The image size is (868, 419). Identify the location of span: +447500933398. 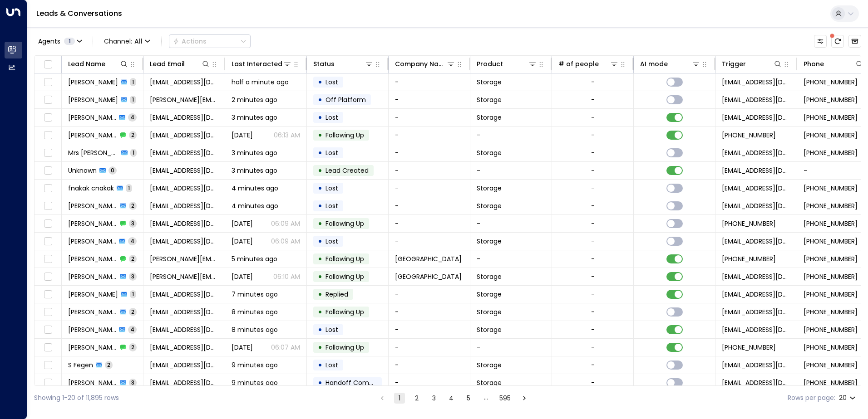
(830, 295).